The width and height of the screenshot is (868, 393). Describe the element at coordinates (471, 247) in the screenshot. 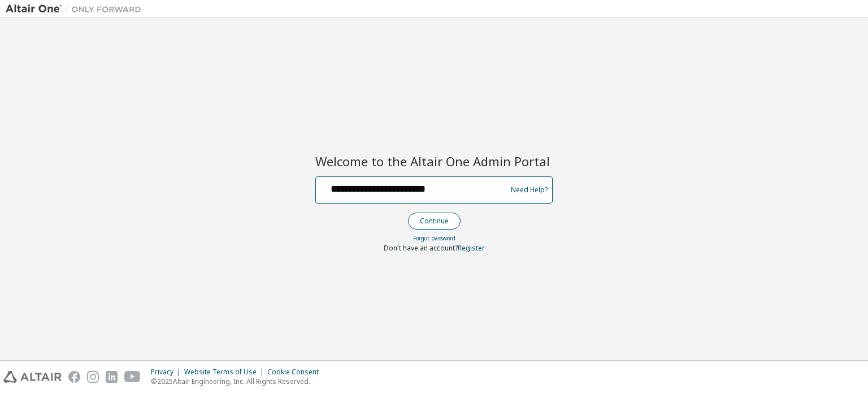

I see `a: Register` at that location.